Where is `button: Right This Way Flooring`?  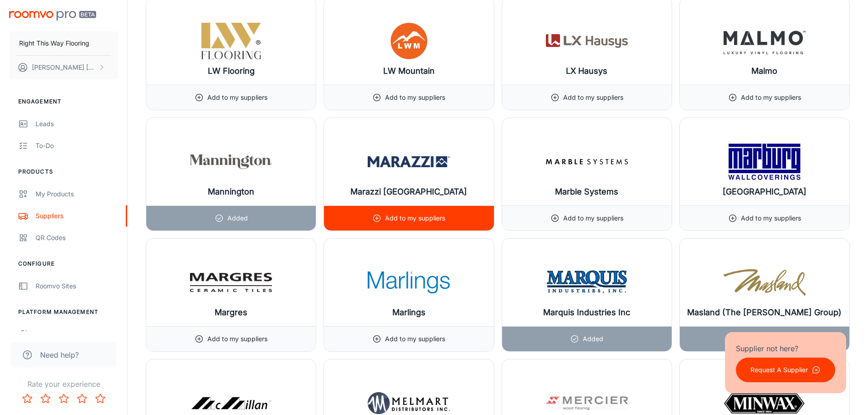 button: Right This Way Flooring is located at coordinates (63, 44).